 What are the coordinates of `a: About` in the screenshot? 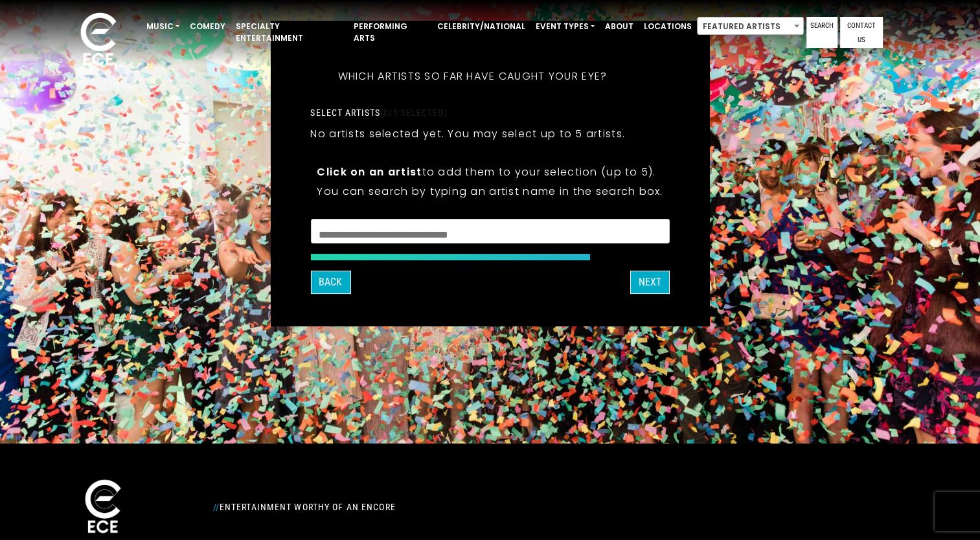 It's located at (619, 26).